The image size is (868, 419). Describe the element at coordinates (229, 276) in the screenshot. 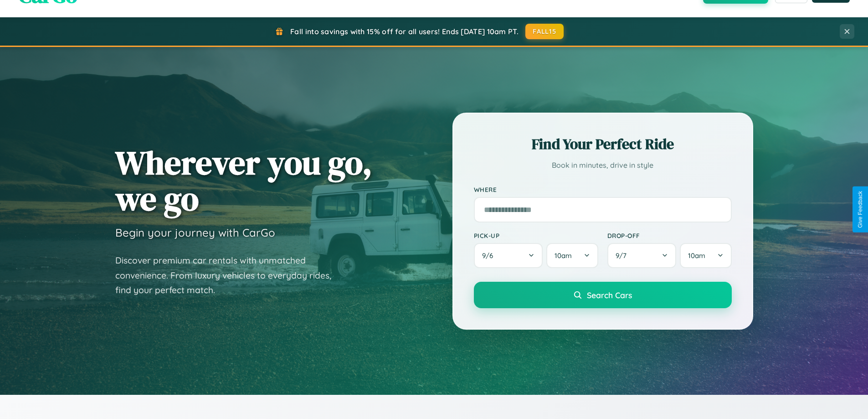

I see `p: Discover premium car rentals with unmatched convenience. From luxury vehicles to everyday rides, ...` at that location.